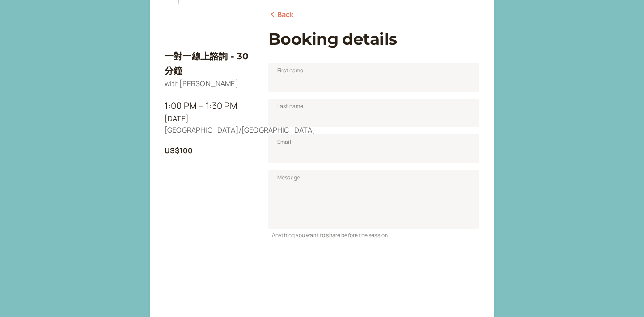 The image size is (644, 317). I want to click on a: Back, so click(281, 14).